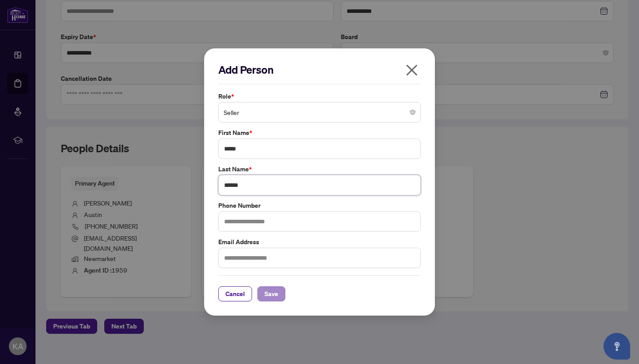 This screenshot has width=639, height=364. Describe the element at coordinates (320, 133) in the screenshot. I see `label: First Name` at that location.